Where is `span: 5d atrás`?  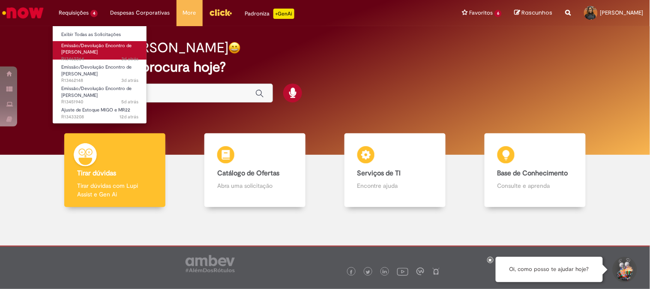
span: 5d atrás is located at coordinates (130, 102).